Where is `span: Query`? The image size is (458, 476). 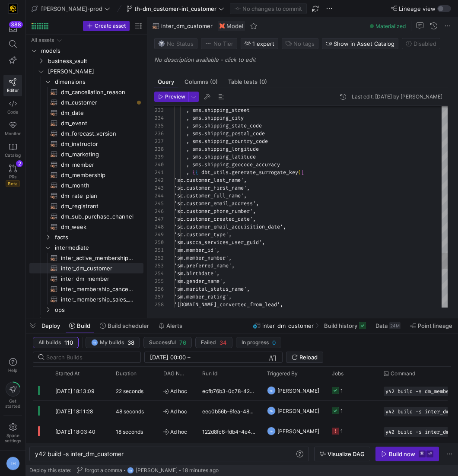
span: Query is located at coordinates (166, 82).